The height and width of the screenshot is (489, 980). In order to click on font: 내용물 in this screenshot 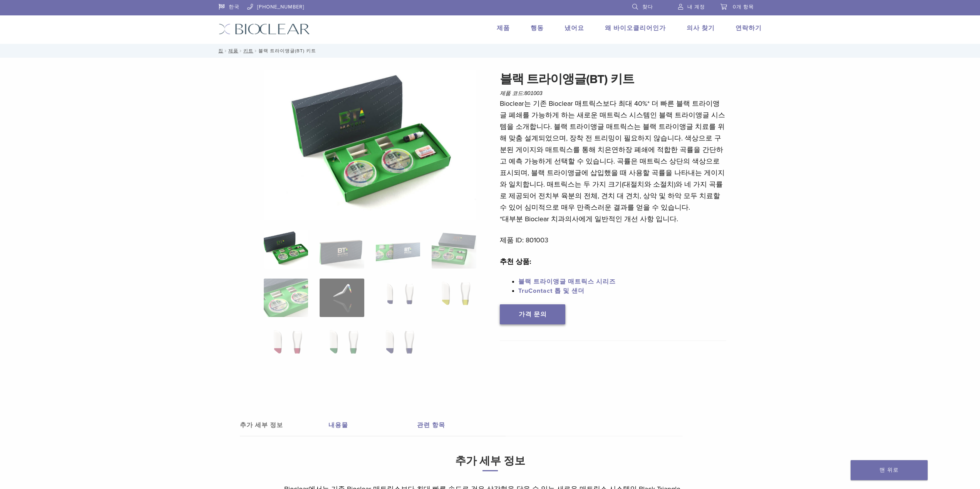, I will do `click(338, 425)`.